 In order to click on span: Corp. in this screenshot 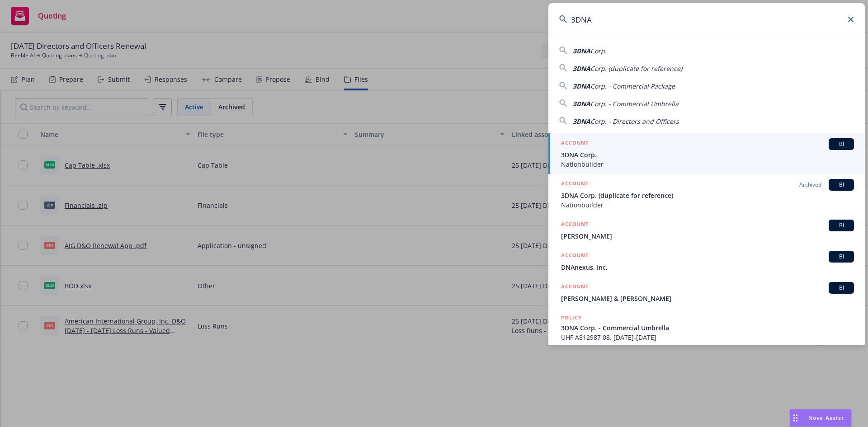, I will do `click(598, 51)`.